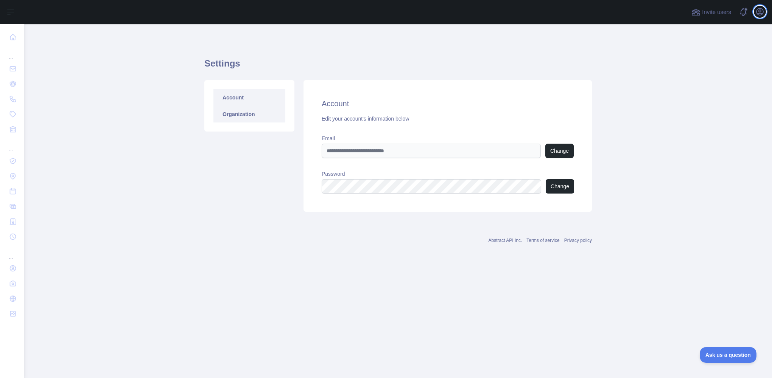 This screenshot has width=772, height=378. Describe the element at coordinates (716, 12) in the screenshot. I see `span: Invite users` at that location.